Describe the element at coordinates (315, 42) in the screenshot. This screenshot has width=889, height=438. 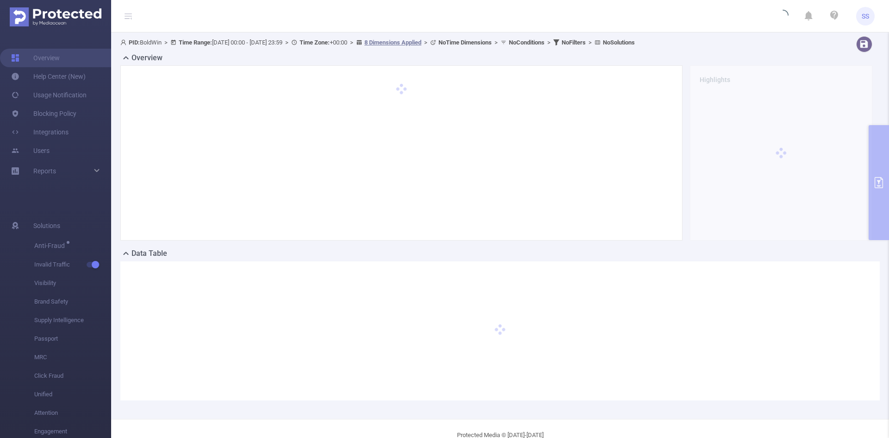
I see `b: Time Zone:` at that location.